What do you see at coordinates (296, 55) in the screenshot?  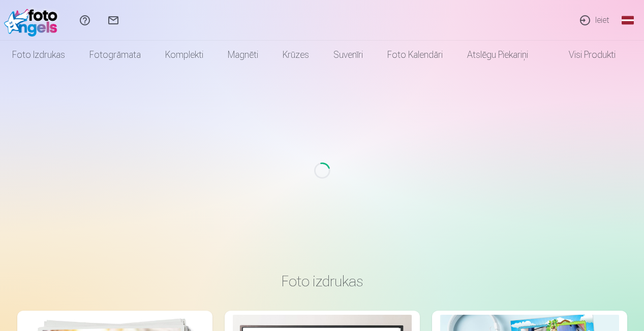 I see `a: Krūzes` at bounding box center [296, 55].